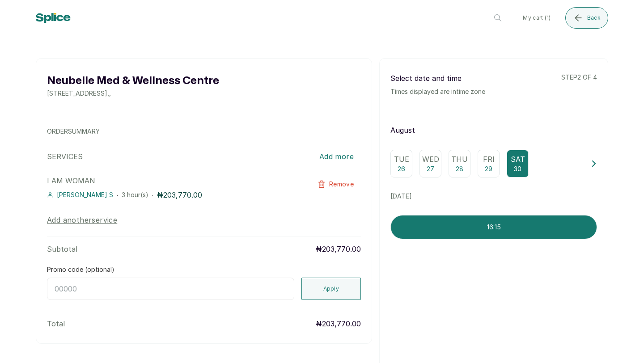 Image resolution: width=644 pixels, height=363 pixels. I want to click on p: ORDER SUMMARY, so click(204, 131).